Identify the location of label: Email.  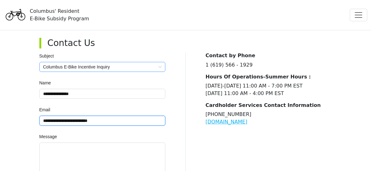
(47, 110).